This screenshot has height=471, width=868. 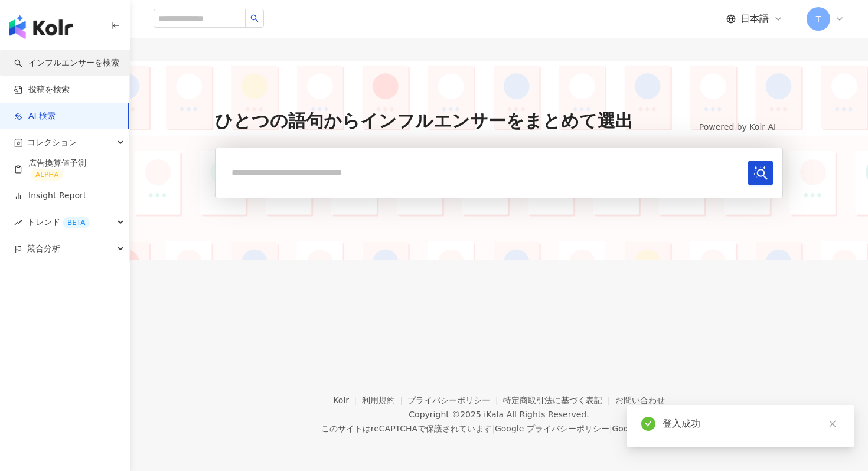 I want to click on a: 利用規約, so click(x=385, y=400).